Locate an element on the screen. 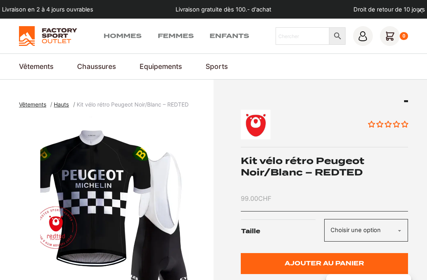 The width and height of the screenshot is (427, 280). div: 0 is located at coordinates (404, 36).